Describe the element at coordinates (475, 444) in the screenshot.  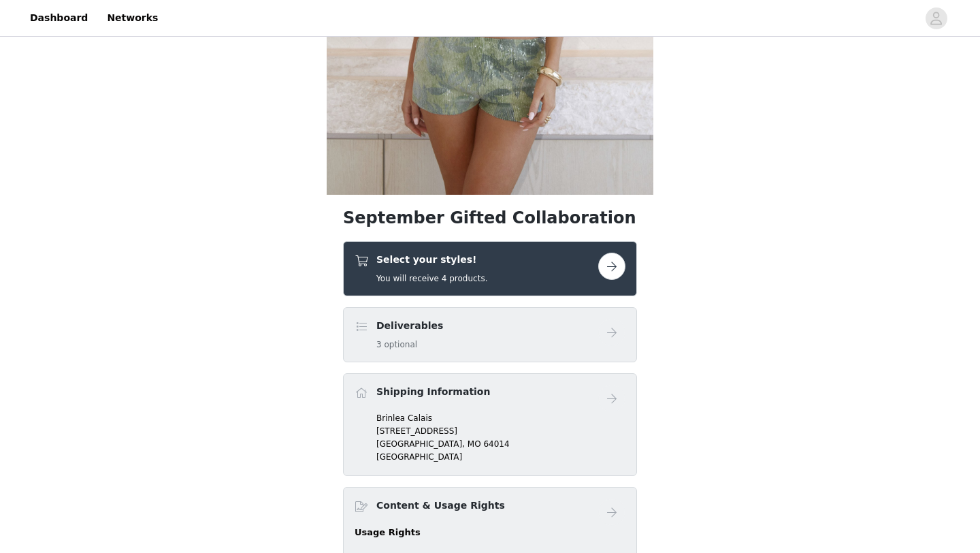
I see `span: MO` at that location.